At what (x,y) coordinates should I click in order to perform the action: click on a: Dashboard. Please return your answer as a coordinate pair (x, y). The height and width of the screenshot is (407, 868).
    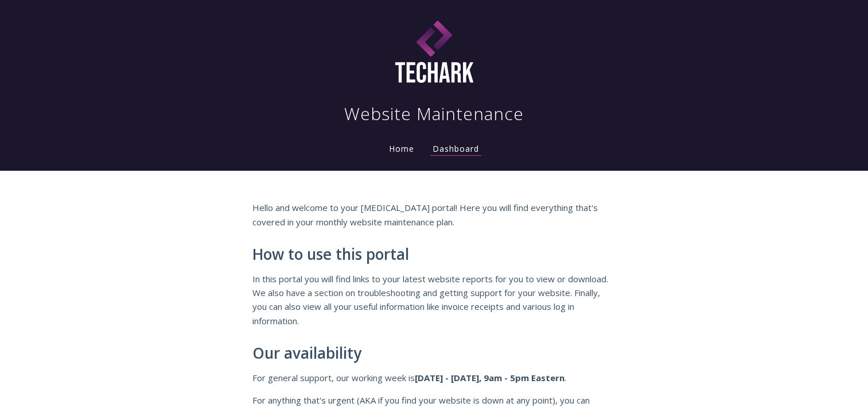
    Looking at the image, I should click on (456, 150).